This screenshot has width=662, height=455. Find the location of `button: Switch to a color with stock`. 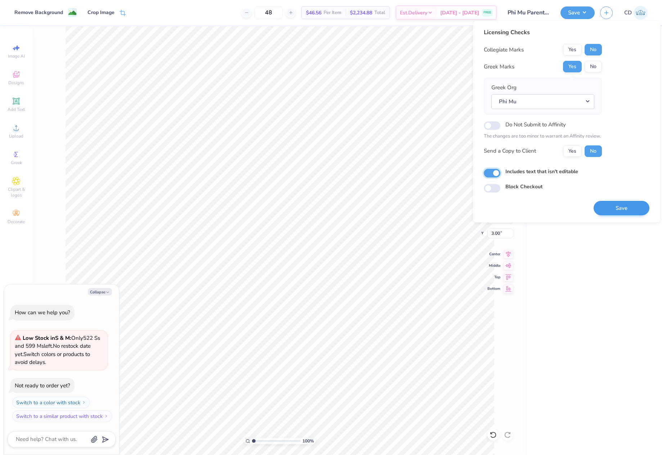

button: Switch to a color with stock is located at coordinates (51, 402).